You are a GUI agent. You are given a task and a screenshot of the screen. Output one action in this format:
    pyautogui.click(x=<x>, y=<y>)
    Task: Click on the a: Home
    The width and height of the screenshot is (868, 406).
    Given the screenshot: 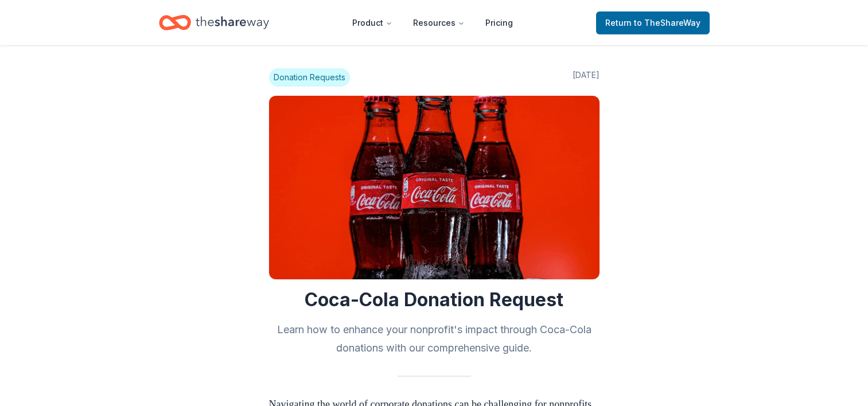 What is the action you would take?
    pyautogui.click(x=214, y=22)
    